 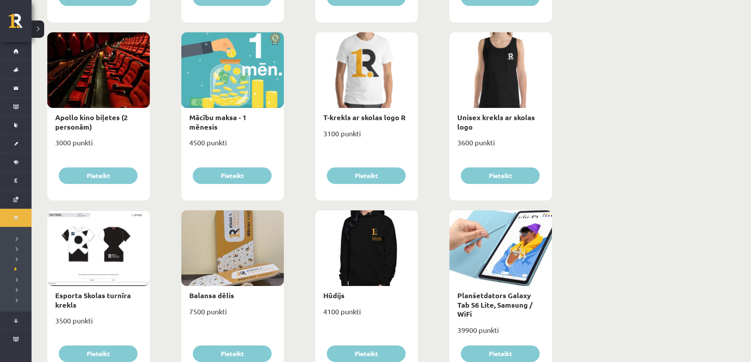 What do you see at coordinates (99, 146) in the screenshot?
I see `div: 3000 punkti` at bounding box center [99, 146].